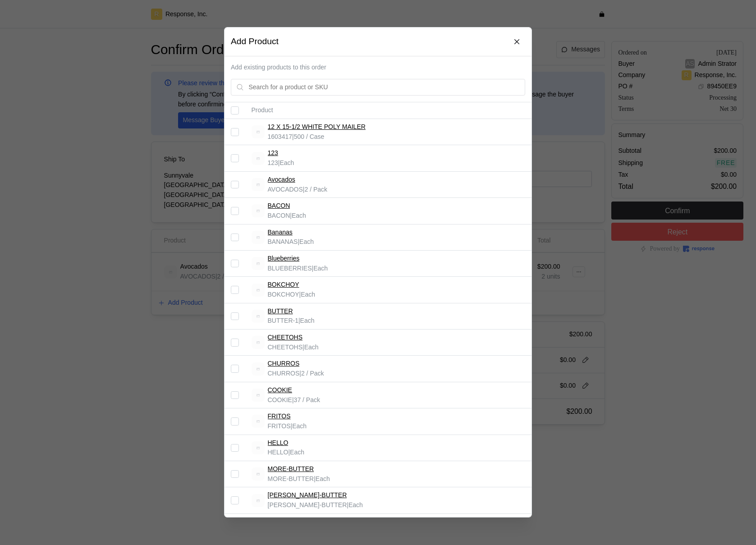  I want to click on span: AVOCADOS, so click(285, 189).